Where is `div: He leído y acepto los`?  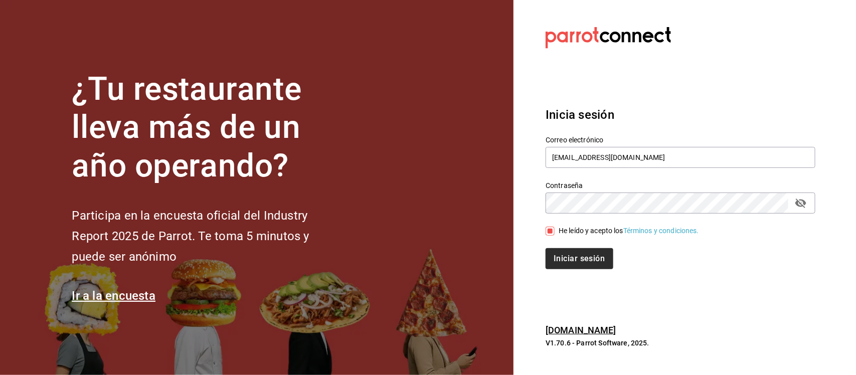 div: He leído y acepto los is located at coordinates (629, 231).